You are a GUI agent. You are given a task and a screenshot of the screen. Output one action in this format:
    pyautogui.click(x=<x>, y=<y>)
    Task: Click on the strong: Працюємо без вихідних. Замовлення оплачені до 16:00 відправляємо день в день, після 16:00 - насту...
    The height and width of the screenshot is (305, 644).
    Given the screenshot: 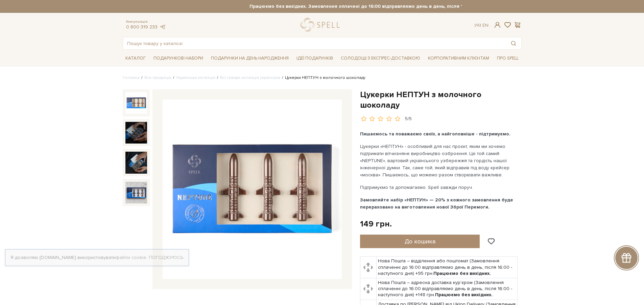 What is the action you would take?
    pyautogui.click(x=382, y=7)
    